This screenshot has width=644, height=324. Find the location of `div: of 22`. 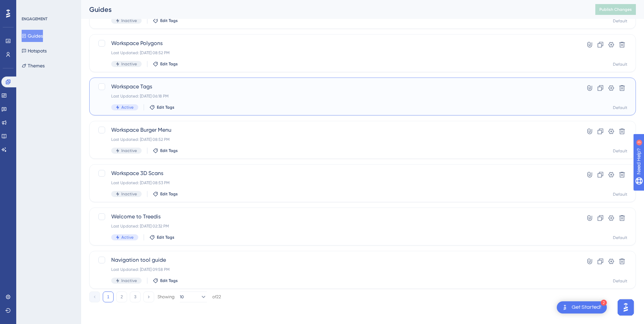

div: of 22 is located at coordinates (217, 297).